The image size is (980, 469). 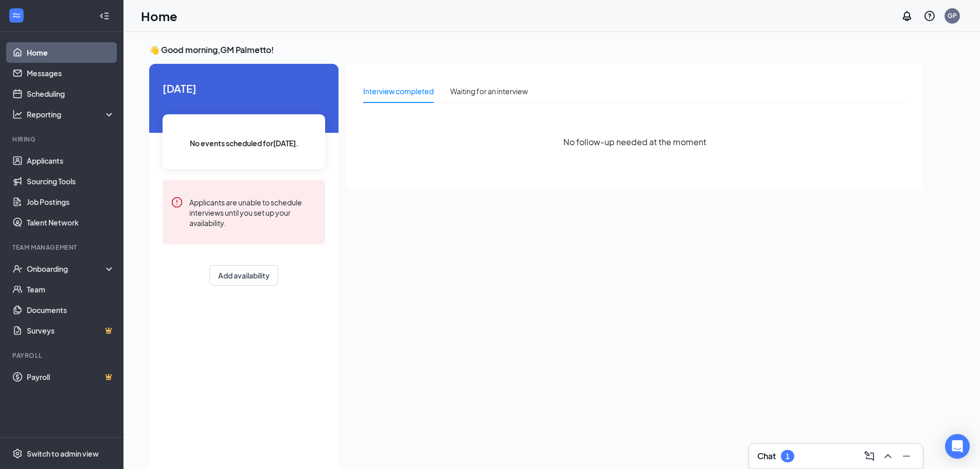 What do you see at coordinates (907, 456) in the screenshot?
I see `button: Minimize` at bounding box center [907, 456].